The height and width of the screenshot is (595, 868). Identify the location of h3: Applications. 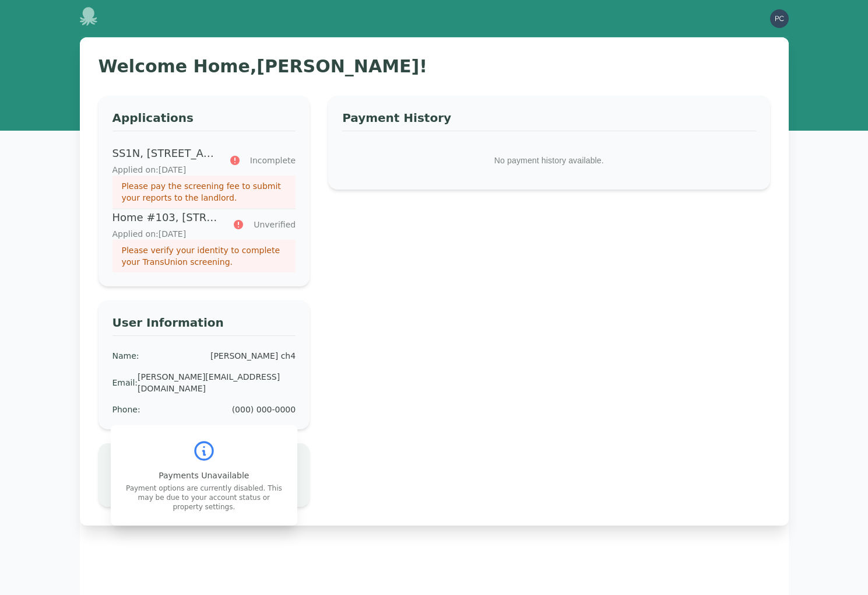
(204, 120).